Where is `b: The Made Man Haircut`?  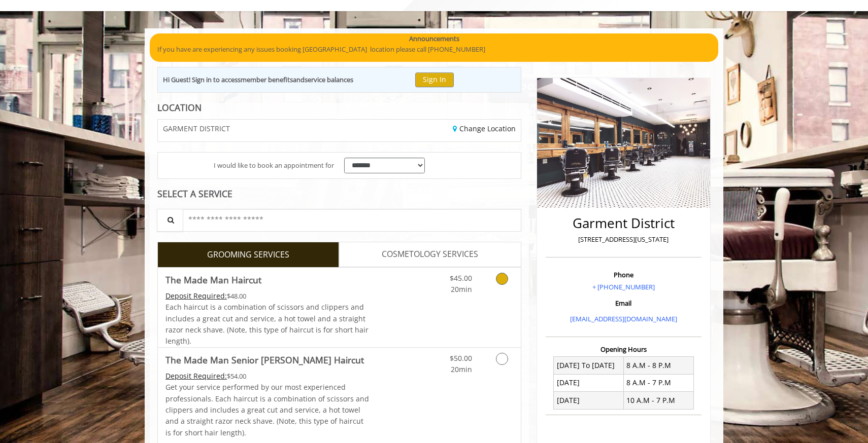 b: The Made Man Haircut is located at coordinates (213, 280).